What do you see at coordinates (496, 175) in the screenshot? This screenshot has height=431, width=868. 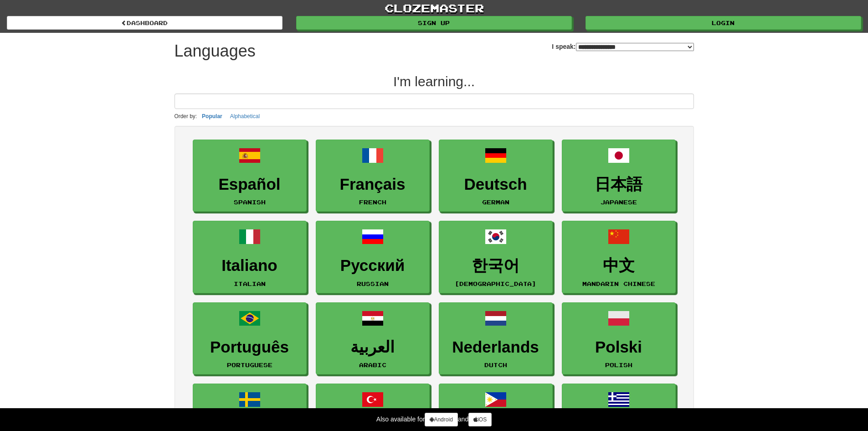 I see `a: DeutschGerman` at bounding box center [496, 175].